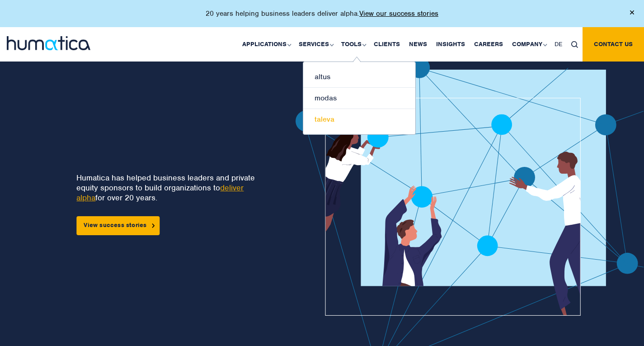 This screenshot has height=346, width=644. Describe the element at coordinates (265, 44) in the screenshot. I see `a: Applications` at that location.